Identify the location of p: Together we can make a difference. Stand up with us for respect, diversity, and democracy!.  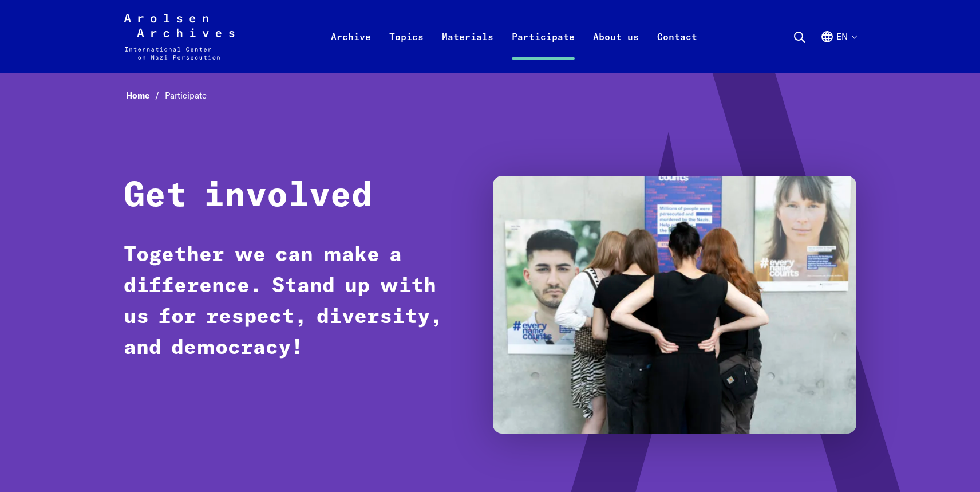
(297, 302).